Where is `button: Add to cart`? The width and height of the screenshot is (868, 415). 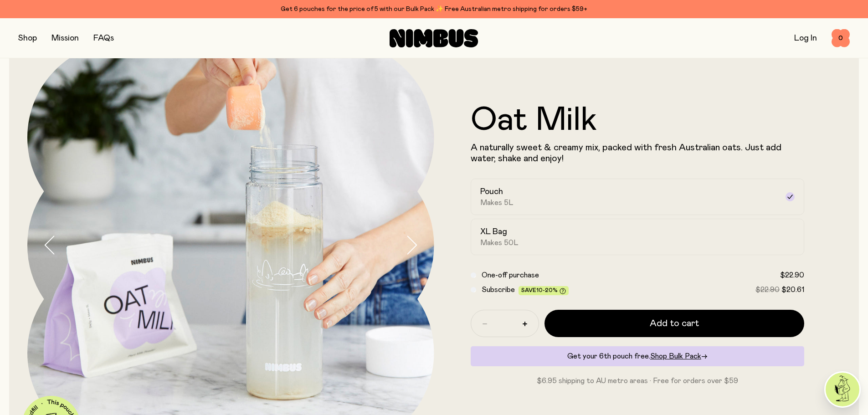 button: Add to cart is located at coordinates (675, 323).